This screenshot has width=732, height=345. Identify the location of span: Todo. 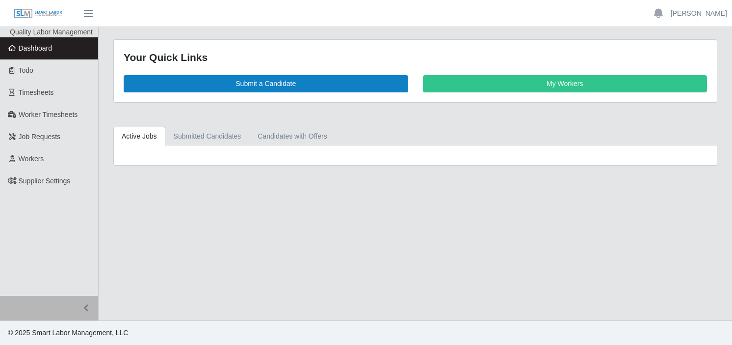
(26, 70).